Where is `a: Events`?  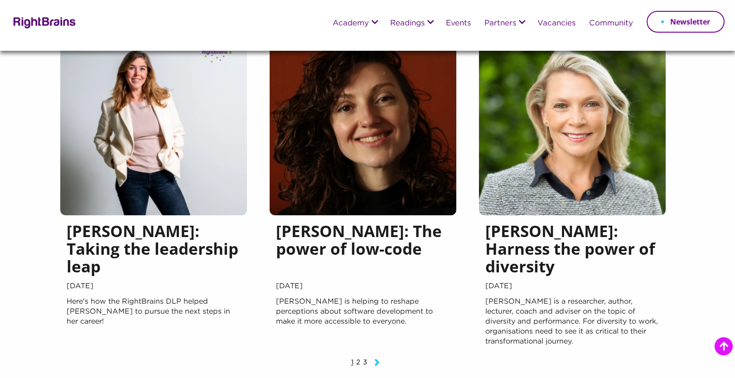
a: Events is located at coordinates (458, 24).